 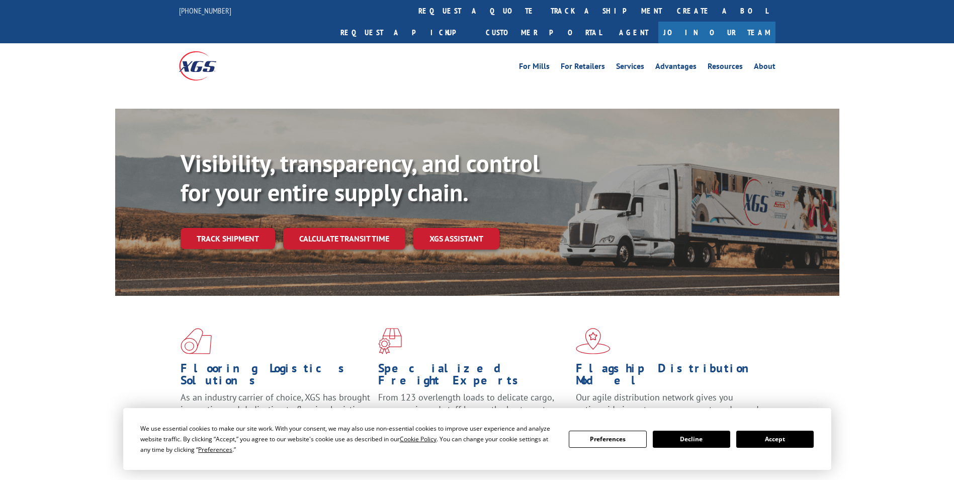 I want to click on h1: Flooring Logistics Solutions, so click(x=275, y=377).